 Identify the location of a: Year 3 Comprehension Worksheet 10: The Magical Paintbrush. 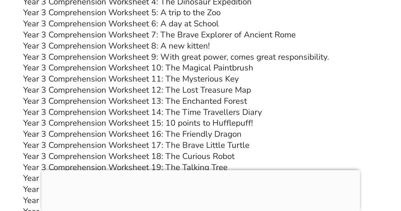
(138, 68).